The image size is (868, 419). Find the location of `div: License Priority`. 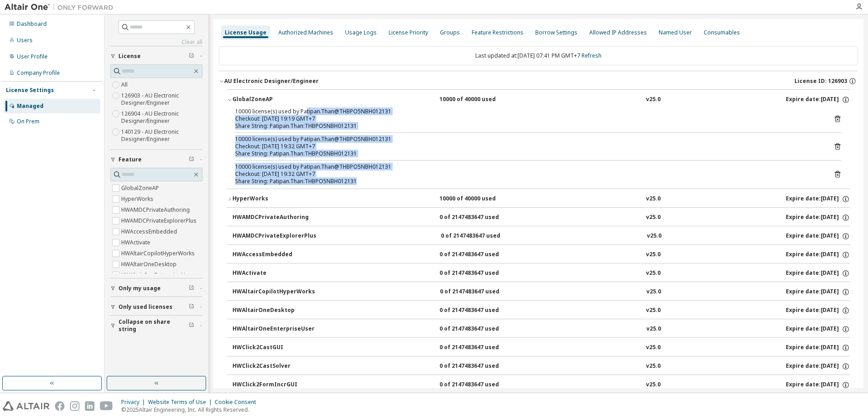

div: License Priority is located at coordinates (408, 33).